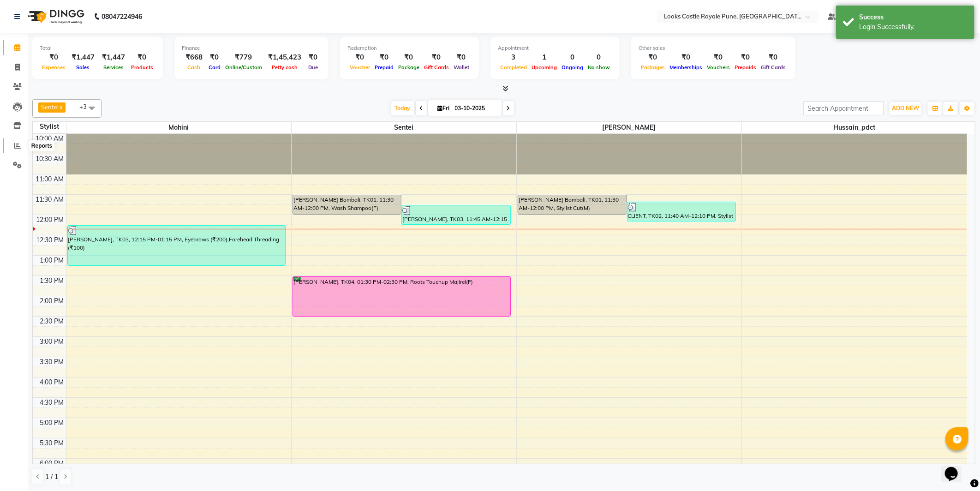 This screenshot has width=980, height=491. Describe the element at coordinates (53, 67) in the screenshot. I see `span: Expenses` at that location.